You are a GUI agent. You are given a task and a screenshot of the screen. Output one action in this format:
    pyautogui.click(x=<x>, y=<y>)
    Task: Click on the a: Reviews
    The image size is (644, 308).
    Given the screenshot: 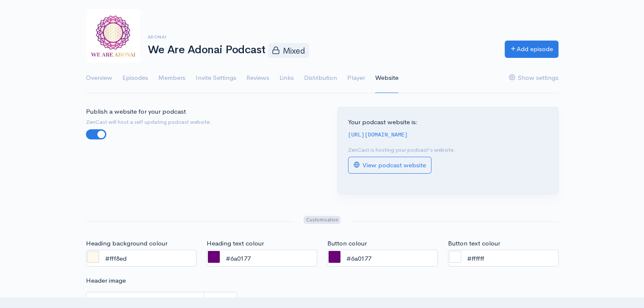 What is the action you would take?
    pyautogui.click(x=258, y=78)
    